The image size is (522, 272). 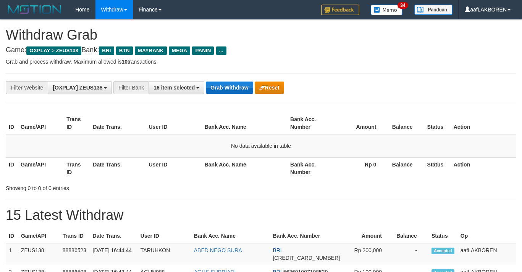 What do you see at coordinates (261, 35) in the screenshot?
I see `h1: Withdraw Grab` at bounding box center [261, 35].